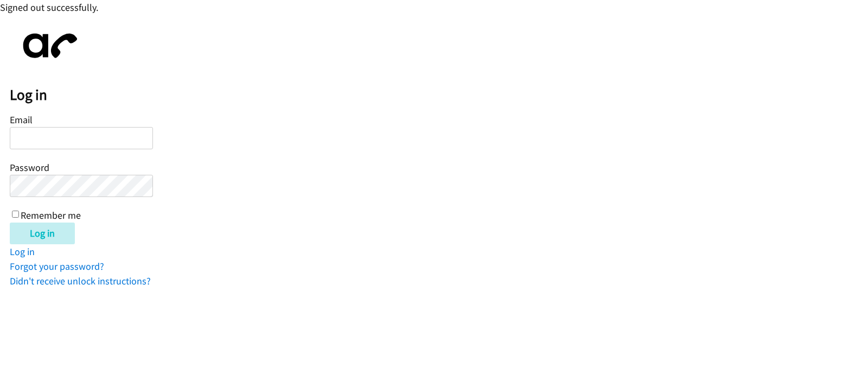 The image size is (868, 374). Describe the element at coordinates (22, 252) in the screenshot. I see `a: Log in` at that location.